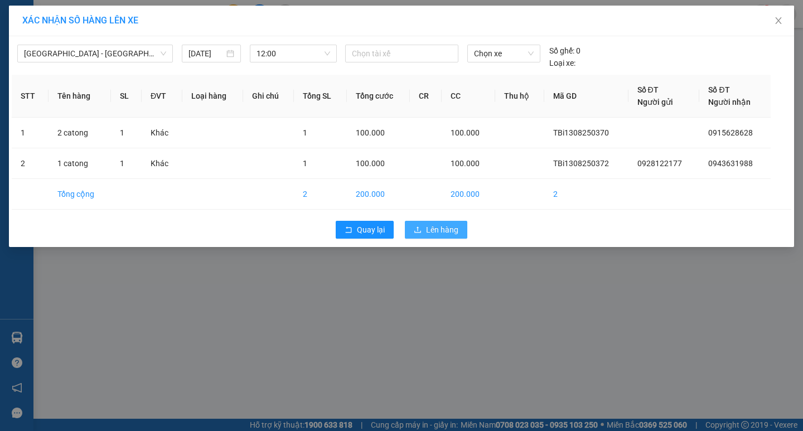  Describe the element at coordinates (95, 54) in the screenshot. I see `span: Hà Nội - Thái Thụy (45 chỗ)` at that location.